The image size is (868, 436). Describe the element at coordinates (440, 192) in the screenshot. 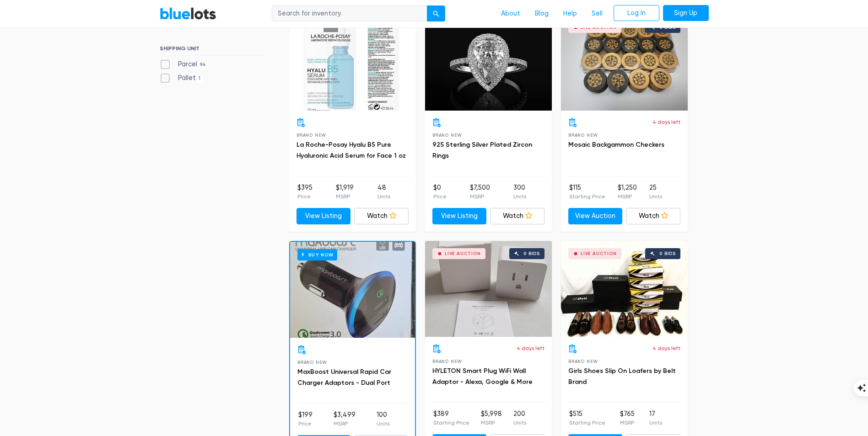

I see `li: $0` at that location.